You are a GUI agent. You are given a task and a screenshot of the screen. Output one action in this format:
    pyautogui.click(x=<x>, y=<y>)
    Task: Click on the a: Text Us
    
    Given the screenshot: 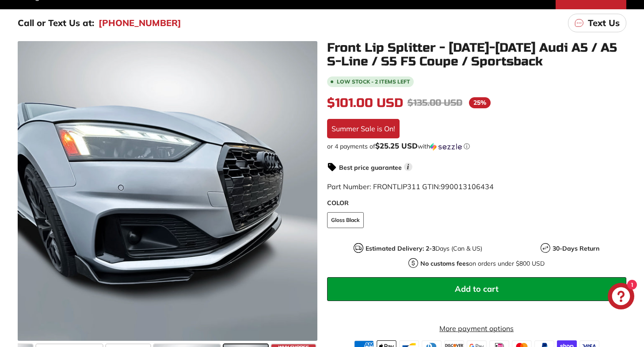 What is the action you would take?
    pyautogui.click(x=598, y=23)
    